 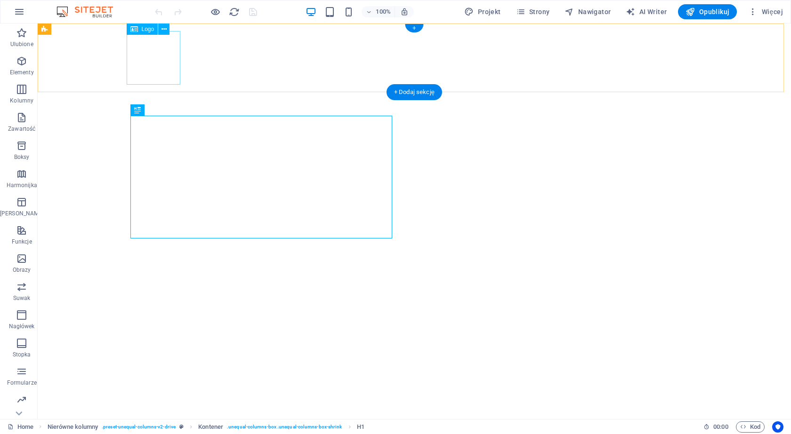 I want to click on button: Opublikuj, so click(x=707, y=12).